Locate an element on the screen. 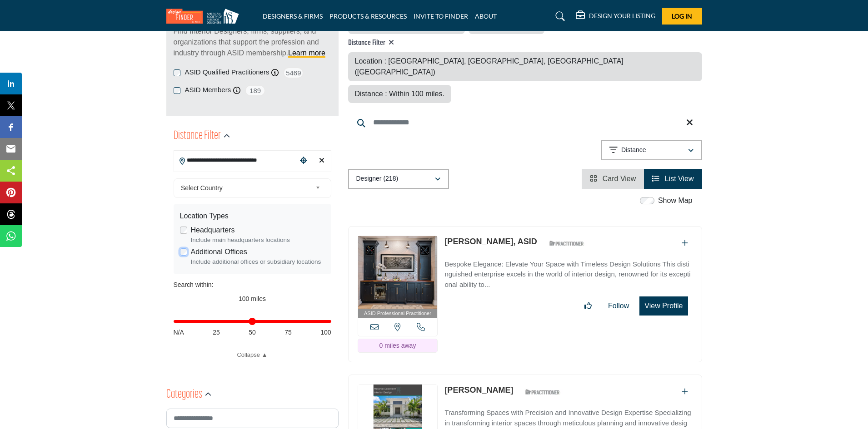  a: View List is located at coordinates (673, 178).